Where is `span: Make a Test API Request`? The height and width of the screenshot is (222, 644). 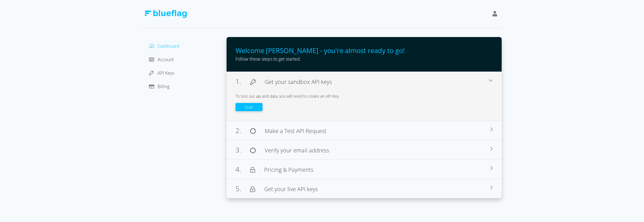 span: Make a Test API Request is located at coordinates (296, 131).